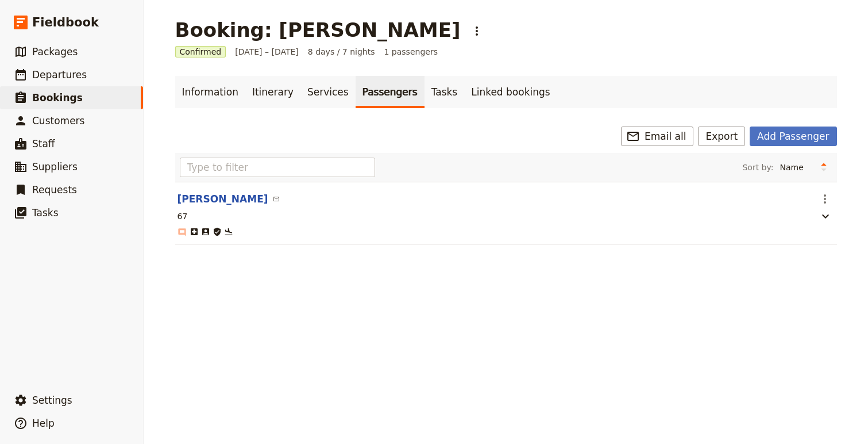  What do you see at coordinates (58, 121) in the screenshot?
I see `span: Customers` at bounding box center [58, 121].